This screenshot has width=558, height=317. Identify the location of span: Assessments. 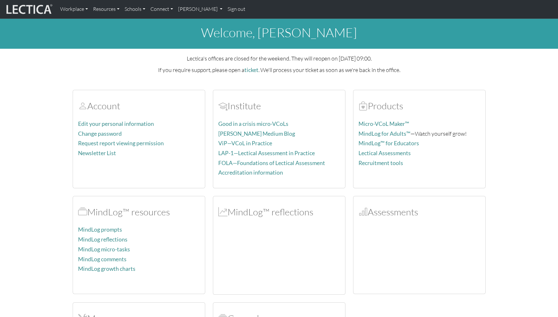
(363, 212).